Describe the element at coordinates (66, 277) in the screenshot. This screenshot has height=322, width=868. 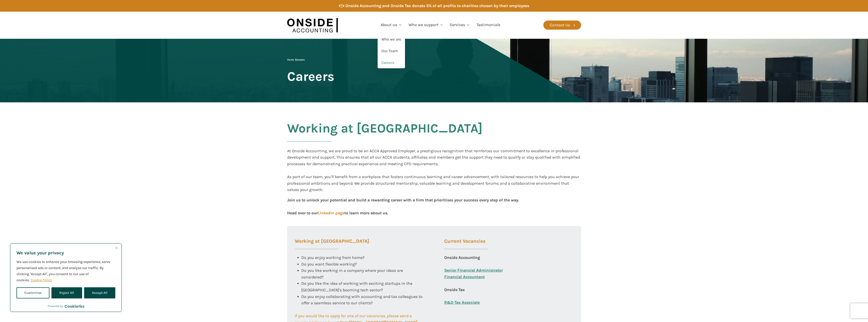
I see `div: We value your privacy` at that location.